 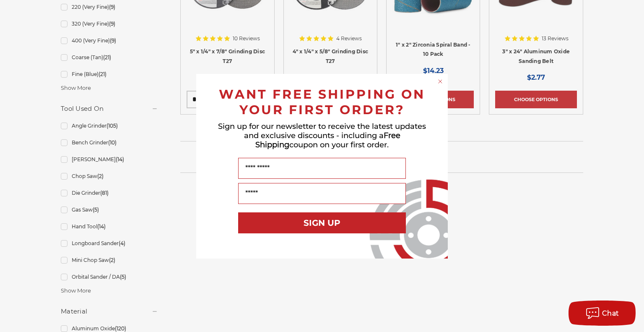 What do you see at coordinates (602, 313) in the screenshot?
I see `button: Chat` at bounding box center [602, 313].